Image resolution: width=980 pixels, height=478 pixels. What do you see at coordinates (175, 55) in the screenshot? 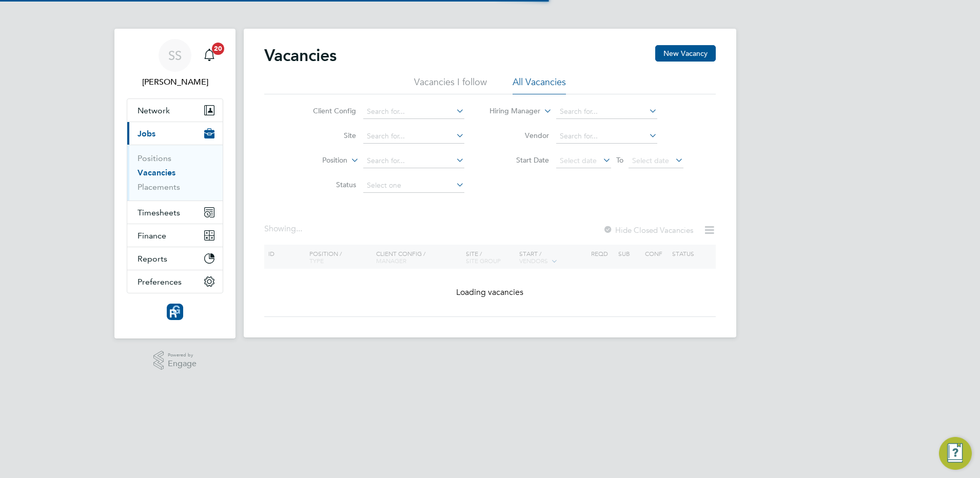
I see `span: SS` at bounding box center [175, 55].